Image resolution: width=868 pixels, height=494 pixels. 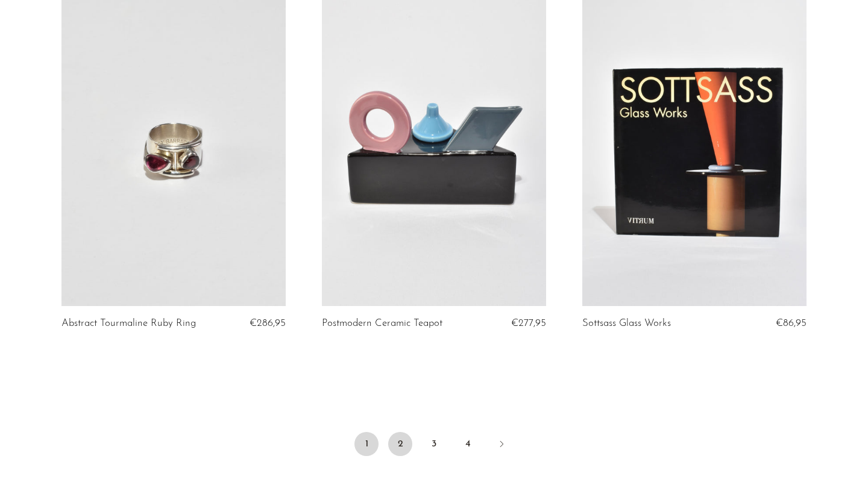 What do you see at coordinates (128, 324) in the screenshot?
I see `a: Abstract Tourmaline Ruby Ring` at bounding box center [128, 324].